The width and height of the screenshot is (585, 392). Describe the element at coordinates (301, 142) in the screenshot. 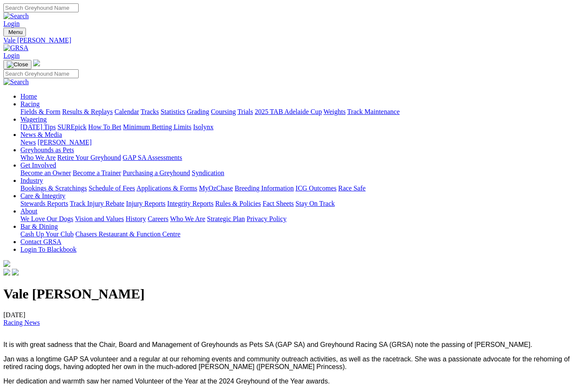

I see `div: News & Media` at that location.